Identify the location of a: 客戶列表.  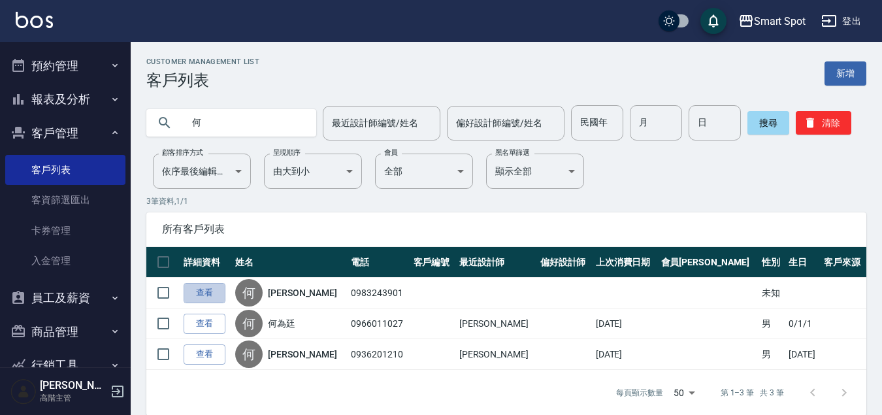
(65, 170).